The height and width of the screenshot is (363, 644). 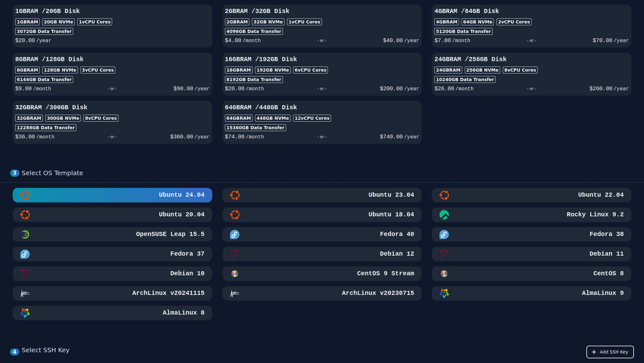 What do you see at coordinates (322, 274) in the screenshot?
I see `button: CentOS 9 StreamCentOS 9 Stream` at bounding box center [322, 274].